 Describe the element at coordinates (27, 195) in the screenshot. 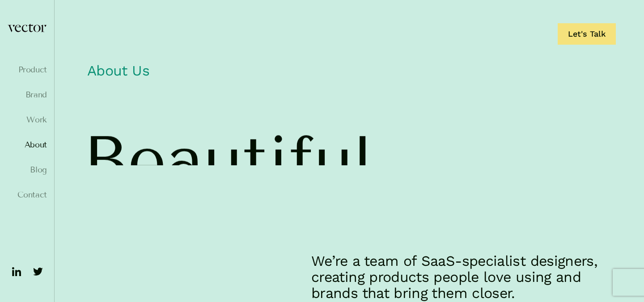

I see `a: Contact` at that location.